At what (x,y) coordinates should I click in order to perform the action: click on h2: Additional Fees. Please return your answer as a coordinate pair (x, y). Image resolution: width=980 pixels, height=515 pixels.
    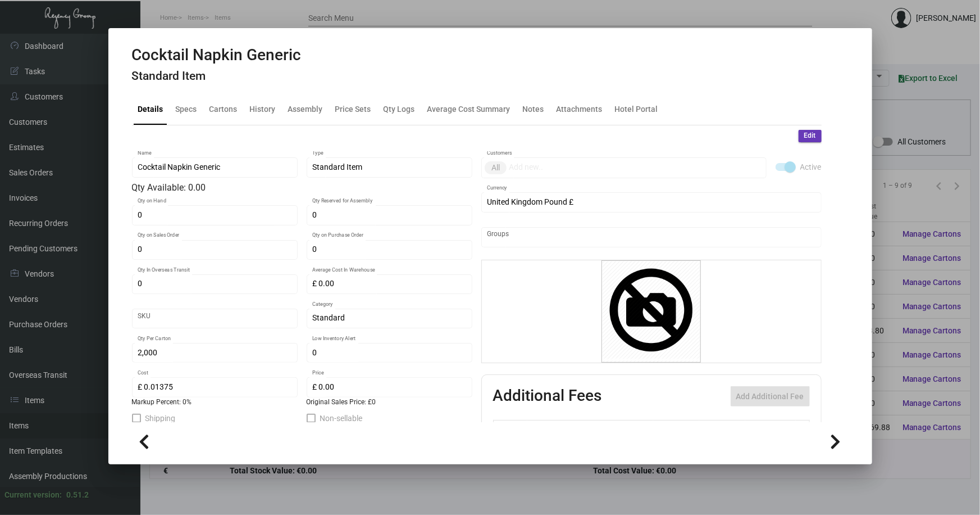
    Looking at the image, I should click on (548, 397).